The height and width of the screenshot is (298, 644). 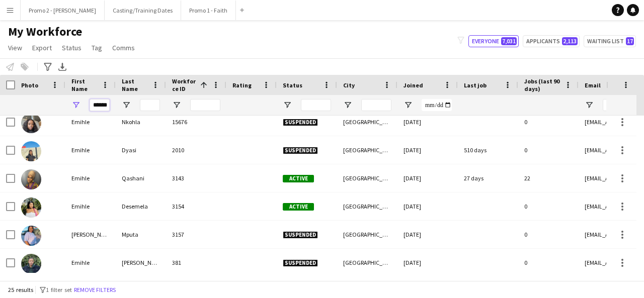 I want to click on button: Applicants2,113, so click(x=550, y=41).